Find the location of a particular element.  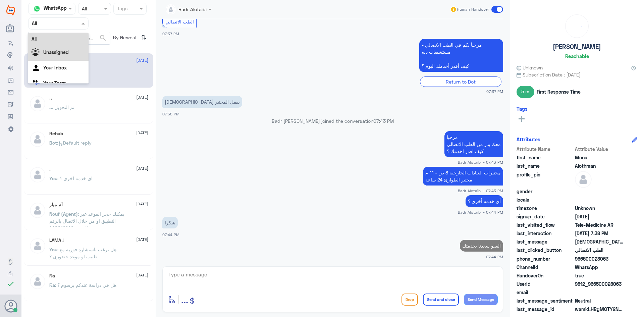

span: last_message is located at coordinates (545, 242).